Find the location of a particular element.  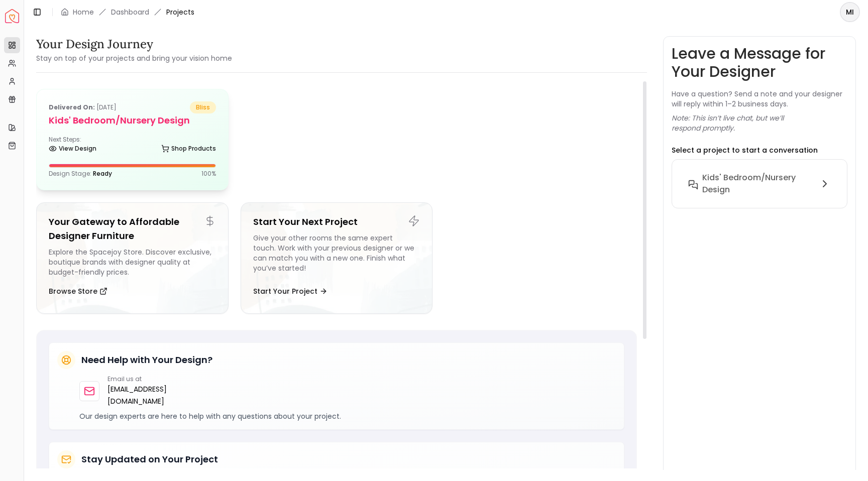

p: 100 % is located at coordinates (208, 174).